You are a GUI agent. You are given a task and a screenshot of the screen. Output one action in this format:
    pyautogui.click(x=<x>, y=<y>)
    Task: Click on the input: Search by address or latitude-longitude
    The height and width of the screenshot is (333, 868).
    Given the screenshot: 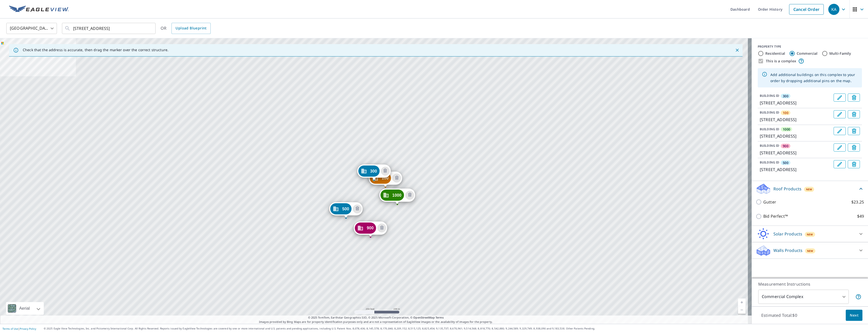 What is the action you would take?
    pyautogui.click(x=109, y=28)
    